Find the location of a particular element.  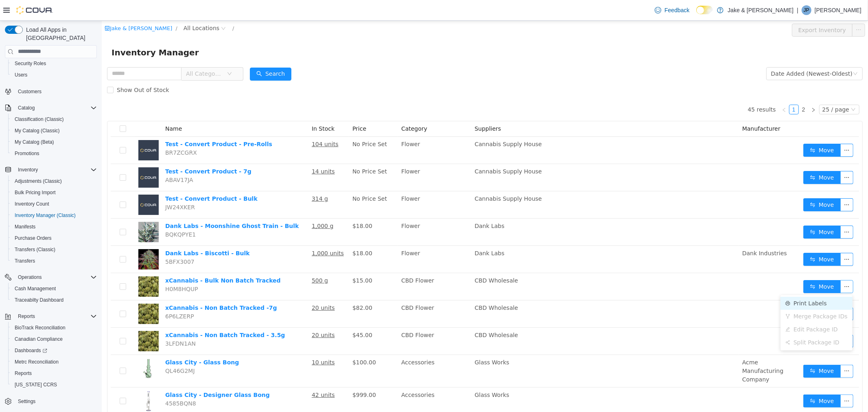

img: Dank Labs - Biscotti - Bulk hero shot is located at coordinates (47, 238).